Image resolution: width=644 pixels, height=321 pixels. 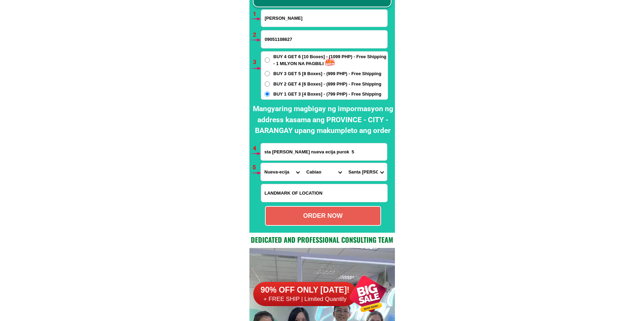 I want to click on input: Input LANDMARKOFLOCATION, so click(x=324, y=193).